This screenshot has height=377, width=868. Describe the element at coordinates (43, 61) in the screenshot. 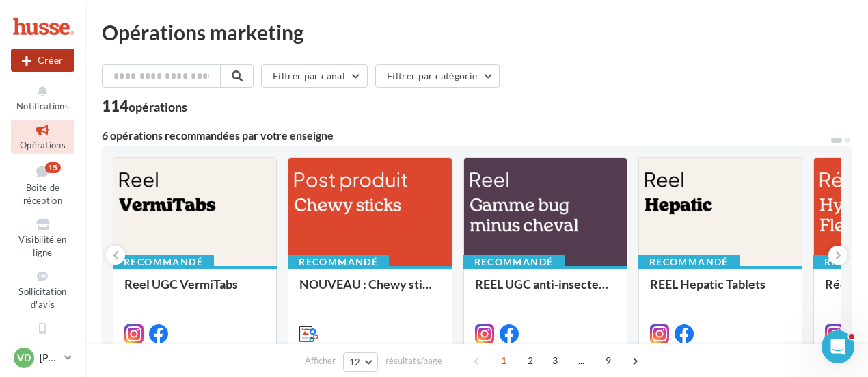

I see `button: Créer` at that location.